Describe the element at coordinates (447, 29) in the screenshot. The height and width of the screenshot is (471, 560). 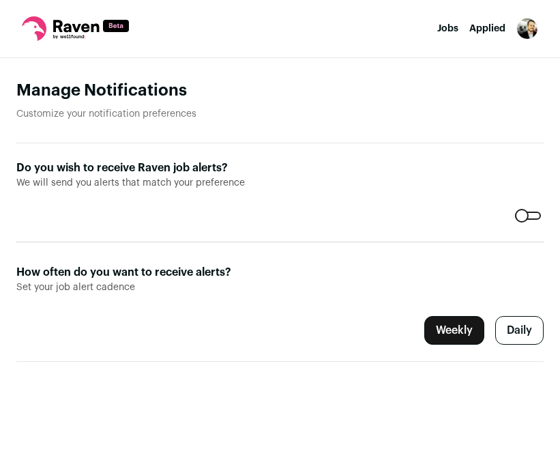
I see `a: Jobs` at that location.